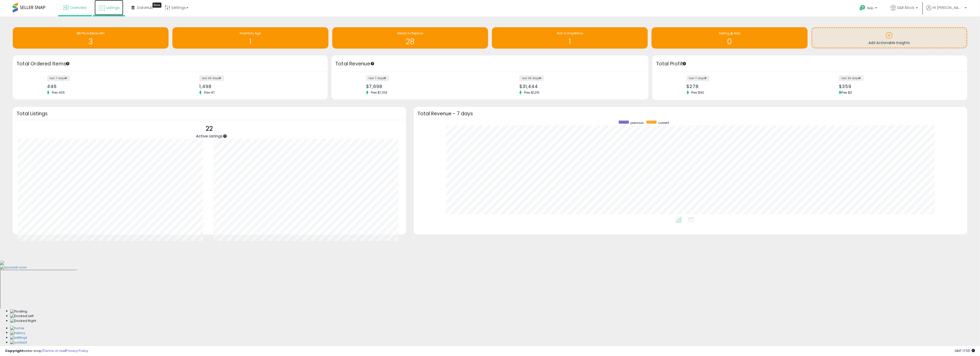 The width and height of the screenshot is (980, 356). What do you see at coordinates (746, 86) in the screenshot?
I see `div: $278` at bounding box center [746, 86].